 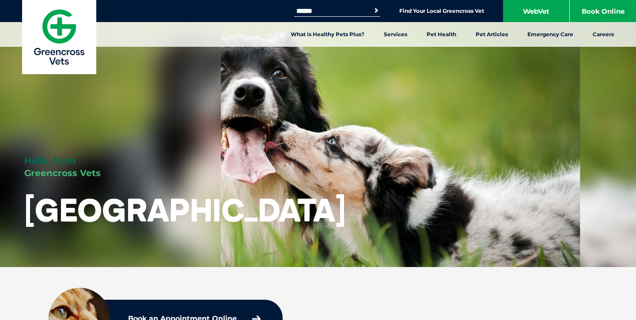 What do you see at coordinates (50, 161) in the screenshot?
I see `span: Hello, from` at bounding box center [50, 161].